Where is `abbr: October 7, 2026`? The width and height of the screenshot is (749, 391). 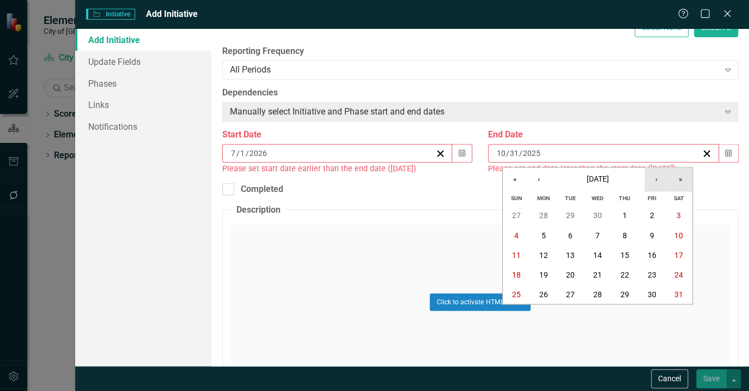
abbr: October 7, 2026 is located at coordinates (598, 235).